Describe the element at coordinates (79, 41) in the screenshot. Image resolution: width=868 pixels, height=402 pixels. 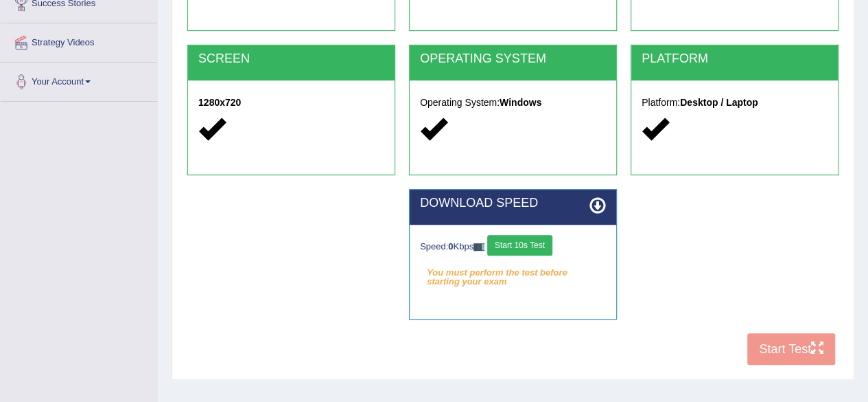
I see `a: Strategy Videos` at that location.